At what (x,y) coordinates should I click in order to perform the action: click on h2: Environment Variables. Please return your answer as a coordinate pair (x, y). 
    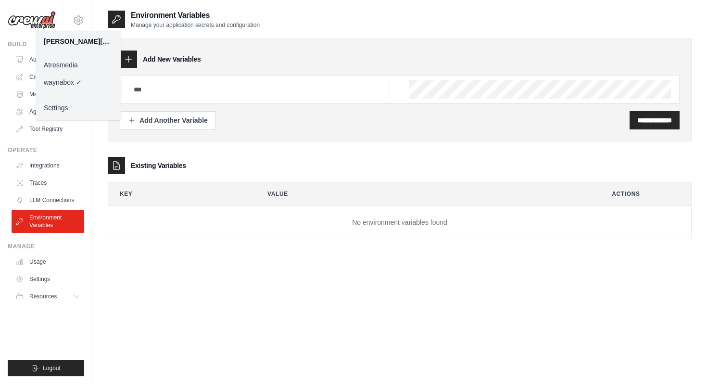
    Looking at the image, I should click on (195, 15).